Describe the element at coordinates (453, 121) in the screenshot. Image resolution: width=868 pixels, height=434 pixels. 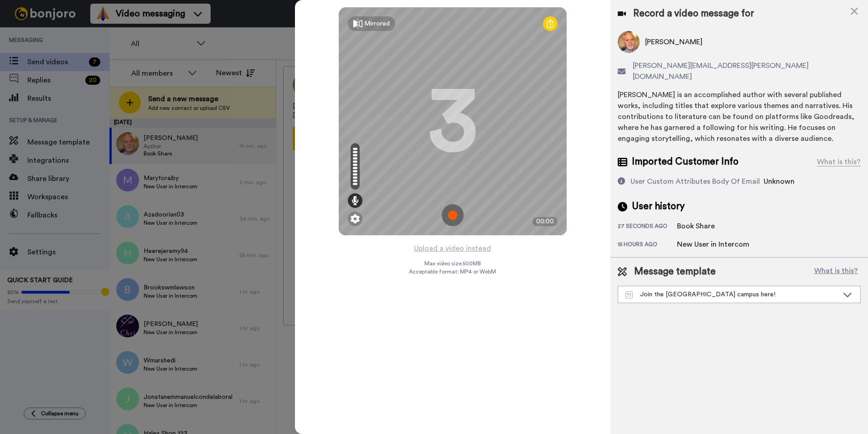
I see `div: 3` at that location.